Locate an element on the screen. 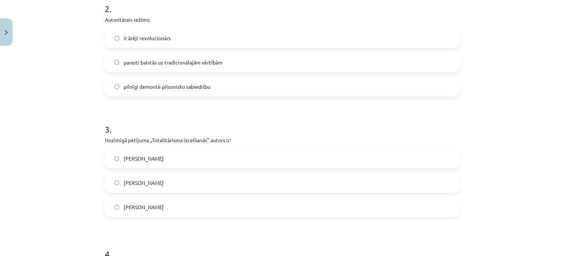 This screenshot has width=565, height=256. input: pilnīgi demontē pilsonisko sabiedrību is located at coordinates (117, 86).